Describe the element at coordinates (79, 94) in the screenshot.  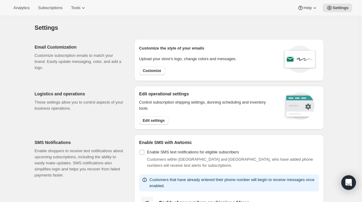
I see `h2: Logistics and operations` at that location.